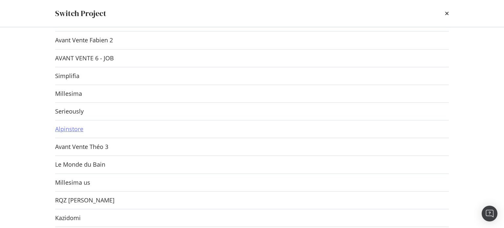 The width and height of the screenshot is (504, 228). Describe the element at coordinates (69, 111) in the screenshot. I see `a: Serieously` at that location.